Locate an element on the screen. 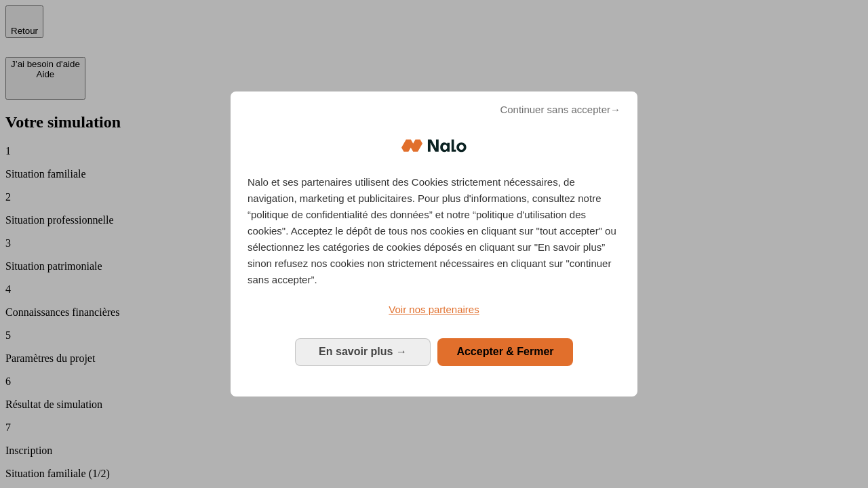  a: Voir nos partenaires is located at coordinates (434, 310).